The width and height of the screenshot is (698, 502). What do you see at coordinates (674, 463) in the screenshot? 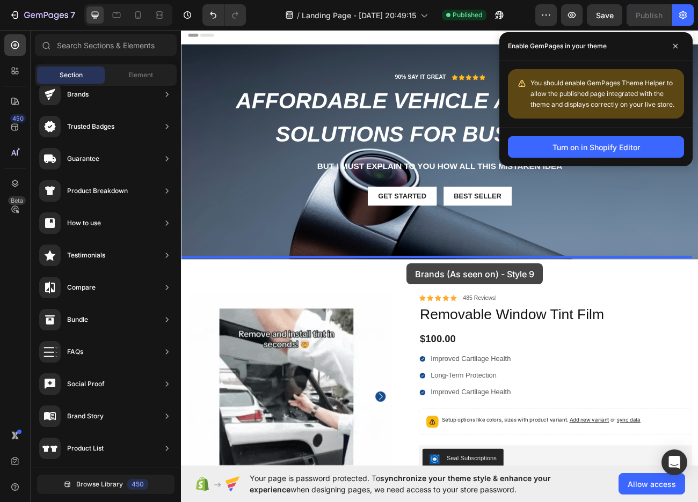
I see `div: Open Intercom Messenger` at bounding box center [674, 463].